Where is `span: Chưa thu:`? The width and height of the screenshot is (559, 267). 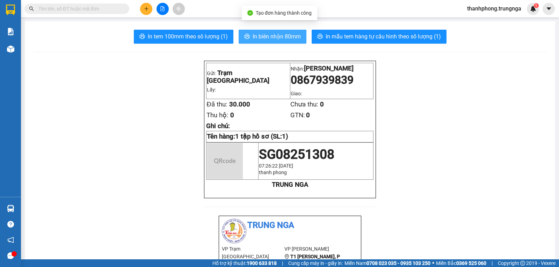 span: Chưa thu: is located at coordinates (304, 104).